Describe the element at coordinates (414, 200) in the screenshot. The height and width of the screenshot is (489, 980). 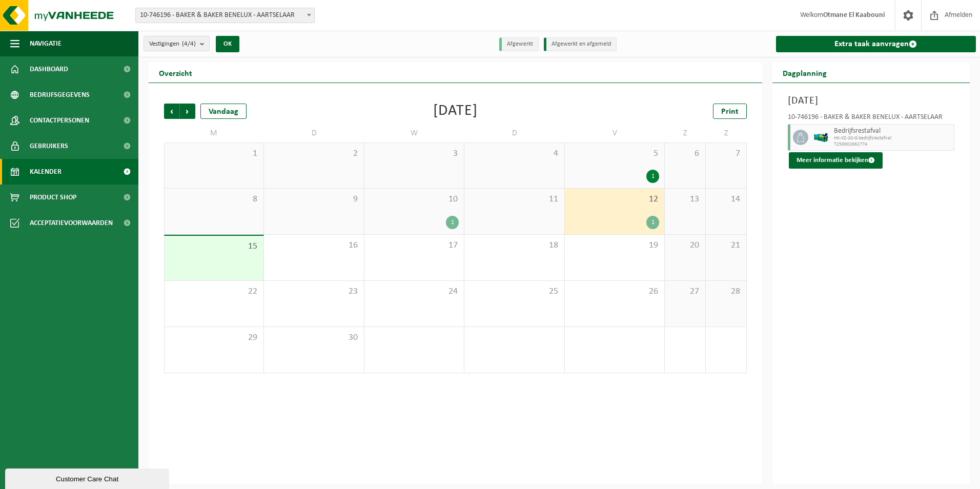
I see `span: 10` at that location.